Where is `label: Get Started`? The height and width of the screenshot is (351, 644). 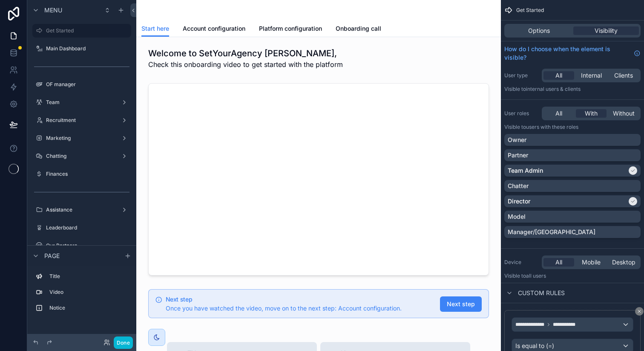
label: Get Started is located at coordinates (86, 31).